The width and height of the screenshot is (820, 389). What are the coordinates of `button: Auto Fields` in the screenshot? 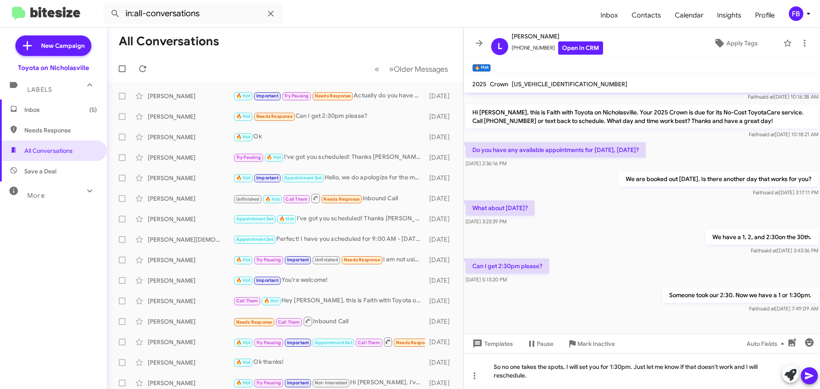 It's located at (767, 344).